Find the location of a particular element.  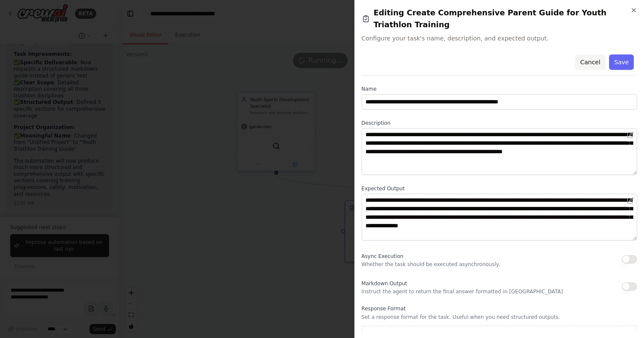

h2: Editing Create Comprehensive Parent Guide for Youth Triathlon Training is located at coordinates (499, 18).